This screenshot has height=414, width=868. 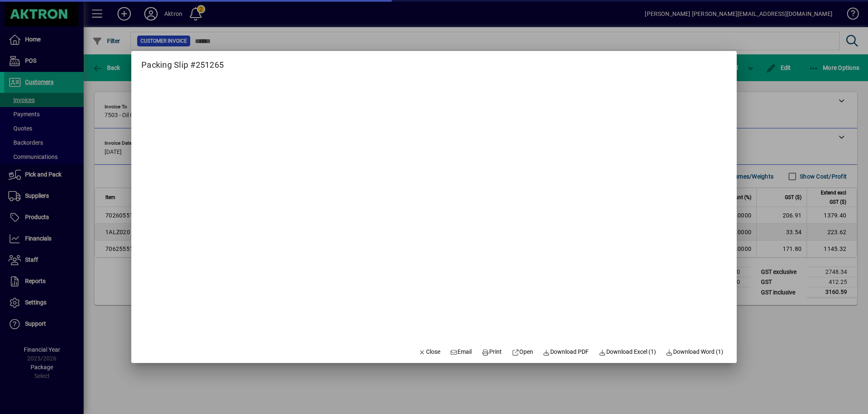 What do you see at coordinates (429, 351) in the screenshot?
I see `span: Close` at bounding box center [429, 351].